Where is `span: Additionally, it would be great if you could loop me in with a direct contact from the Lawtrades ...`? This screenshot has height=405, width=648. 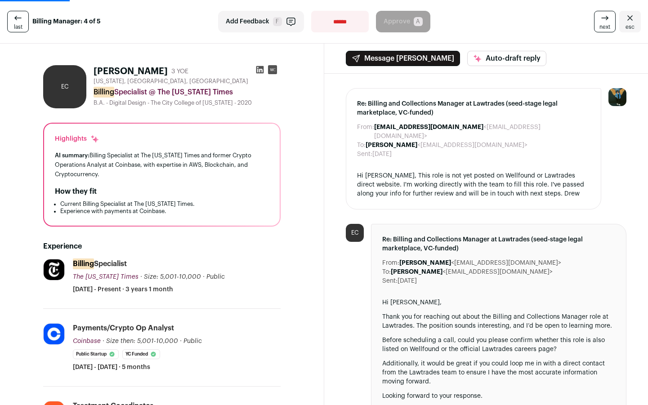 span: Additionally, it would be great if you could loop me in with a direct contact from the Lawtrades ... is located at coordinates (493, 373).